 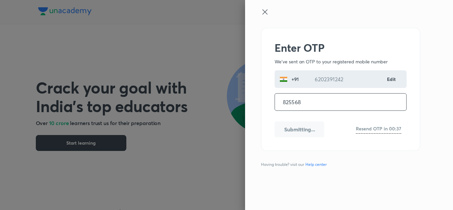 I want to click on span: Having trouble? visit our, so click(x=295, y=164).